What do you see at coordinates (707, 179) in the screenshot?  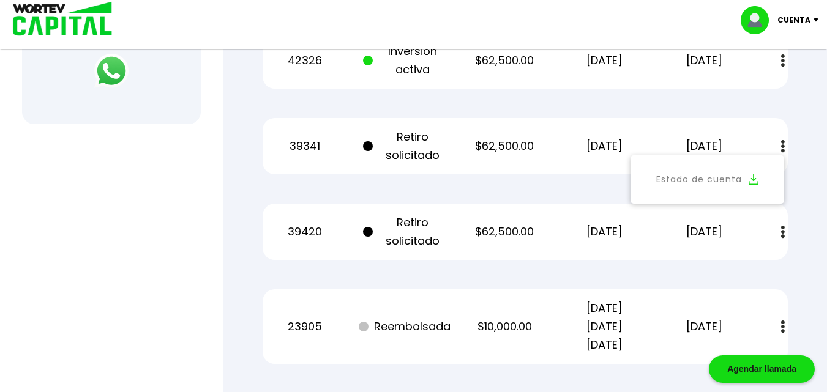 I see `button: Estado de cuenta` at bounding box center [707, 179].